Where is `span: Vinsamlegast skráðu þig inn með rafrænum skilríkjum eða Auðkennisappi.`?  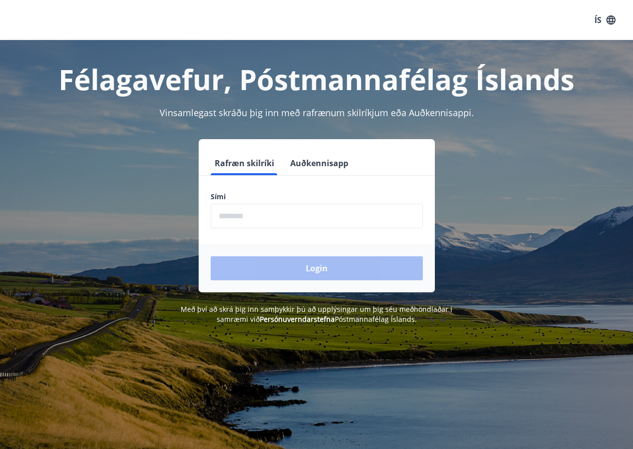 span: Vinsamlegast skráðu þig inn með rafrænum skilríkjum eða Auðkennisappi. is located at coordinates (317, 113).